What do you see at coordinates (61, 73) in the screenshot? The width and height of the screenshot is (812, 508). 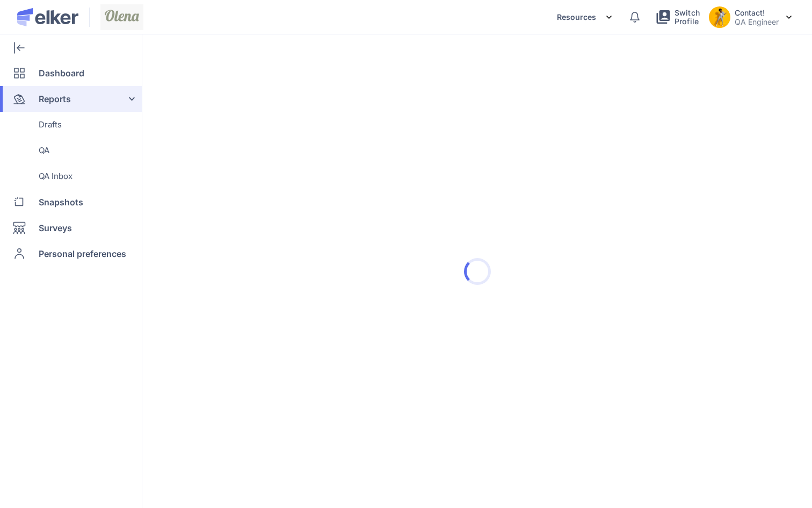 I see `span: Dashboard` at bounding box center [61, 73].